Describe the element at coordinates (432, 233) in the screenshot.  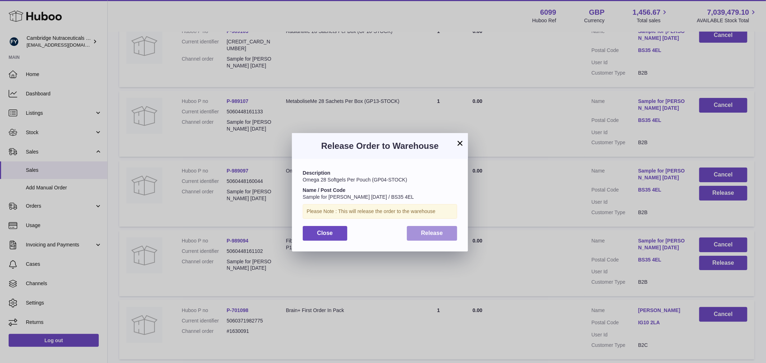
I see `span: Release` at that location.